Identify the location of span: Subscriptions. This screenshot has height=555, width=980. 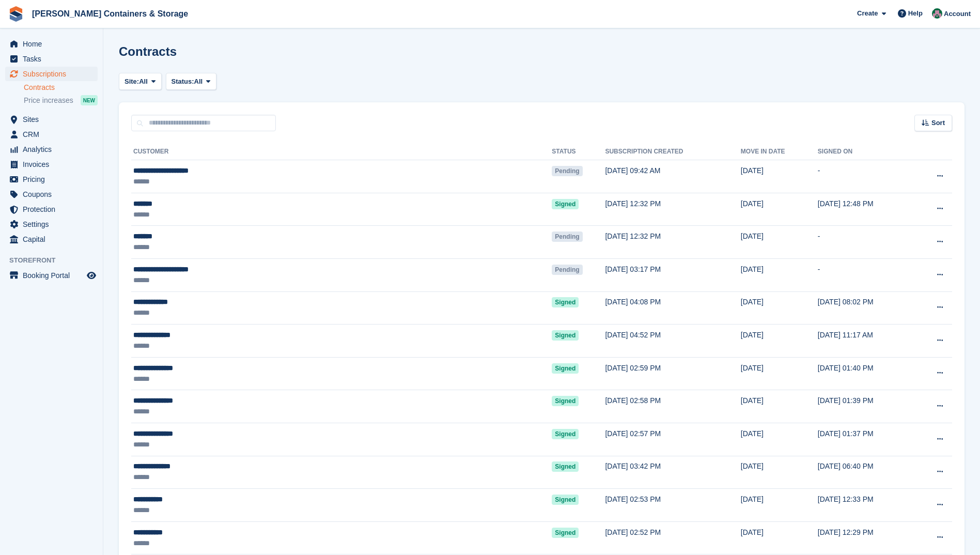
(54, 74).